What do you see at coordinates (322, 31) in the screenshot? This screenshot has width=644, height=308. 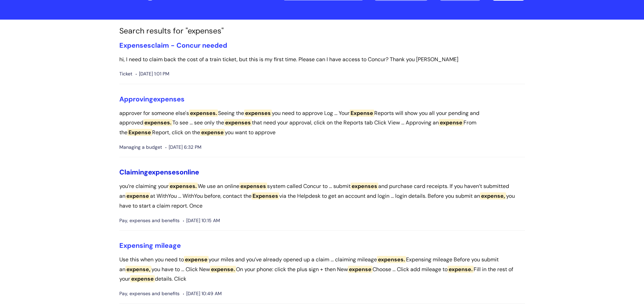 I see `h1: Search results for "expenses"` at bounding box center [322, 31].